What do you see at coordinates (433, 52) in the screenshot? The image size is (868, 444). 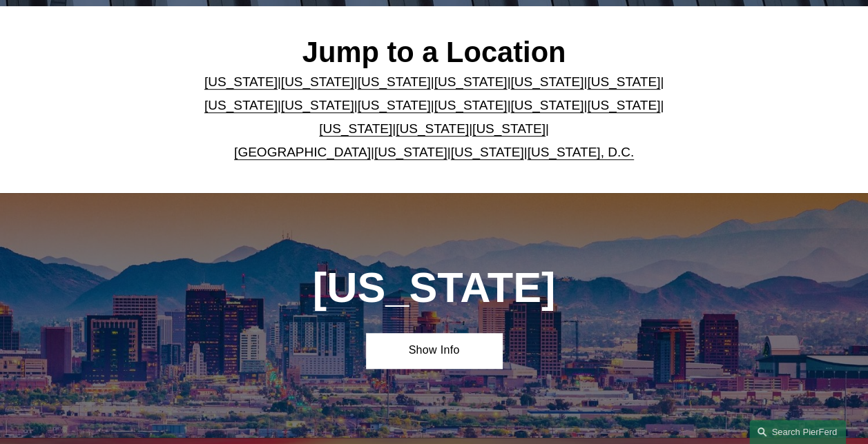 I see `h2: Jump to a Location` at bounding box center [433, 52].